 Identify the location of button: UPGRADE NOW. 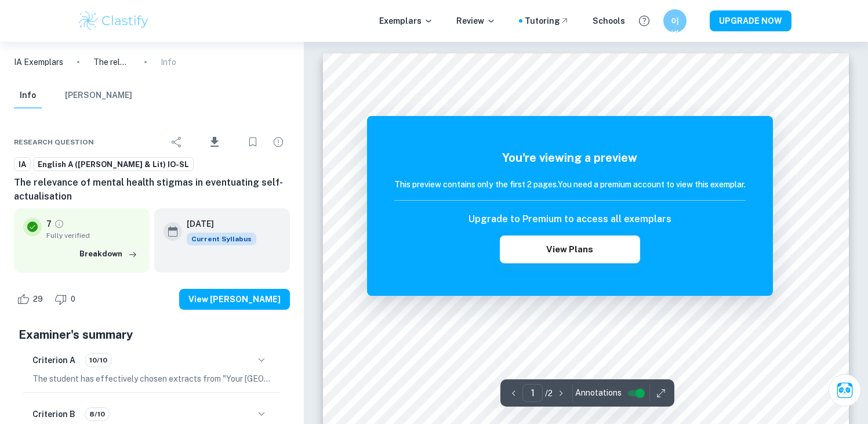
(750, 21).